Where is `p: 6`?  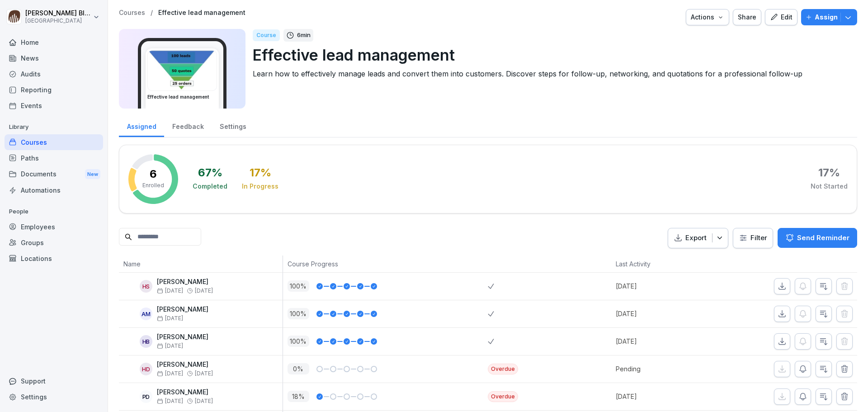 p: 6 is located at coordinates (153, 174).